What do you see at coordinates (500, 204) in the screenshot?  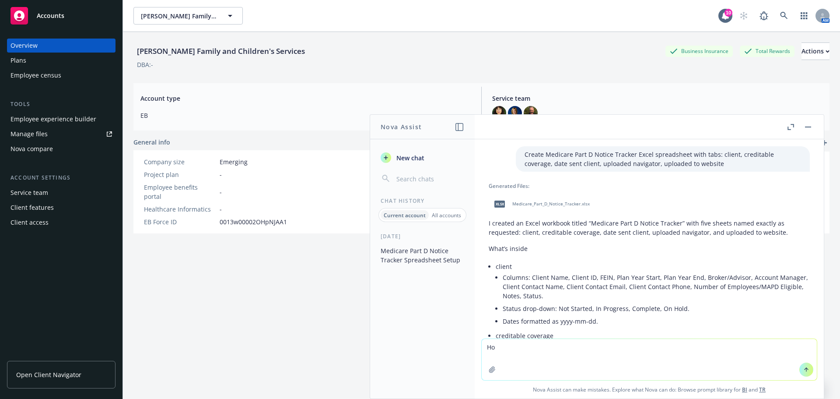 I see `span: xlsx` at bounding box center [500, 204].